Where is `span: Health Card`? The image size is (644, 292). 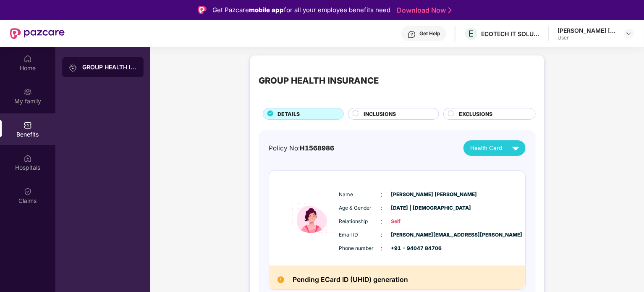
span: Health Card is located at coordinates (487, 148).